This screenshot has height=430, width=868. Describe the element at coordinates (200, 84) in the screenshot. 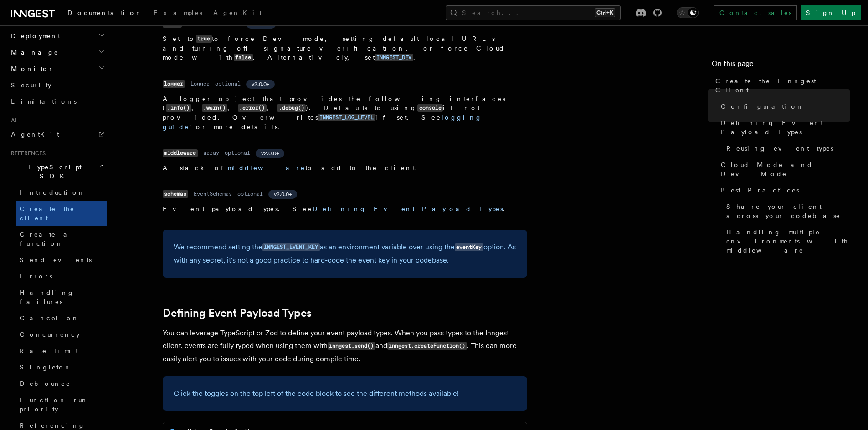

I see `dd: Logger` at that location.